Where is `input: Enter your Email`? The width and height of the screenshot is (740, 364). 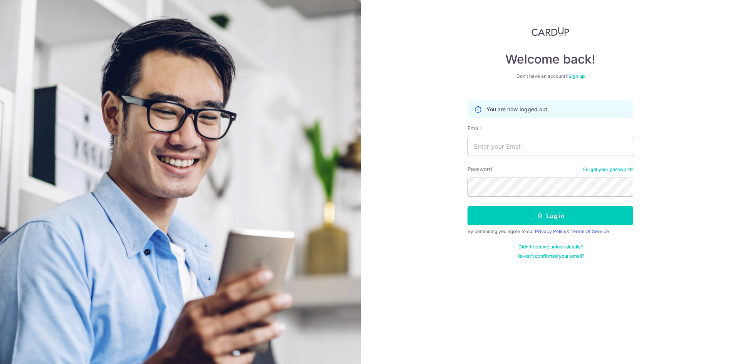 input: Enter your Email is located at coordinates (550, 146).